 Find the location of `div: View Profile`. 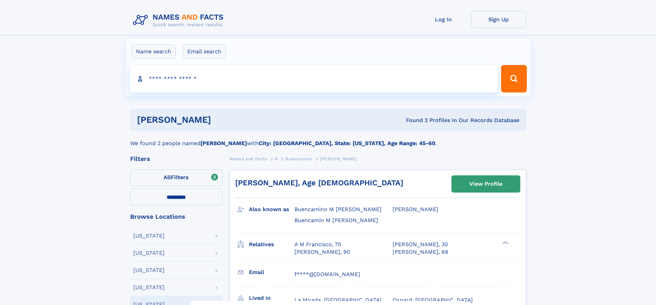

div: View Profile is located at coordinates (486, 184).